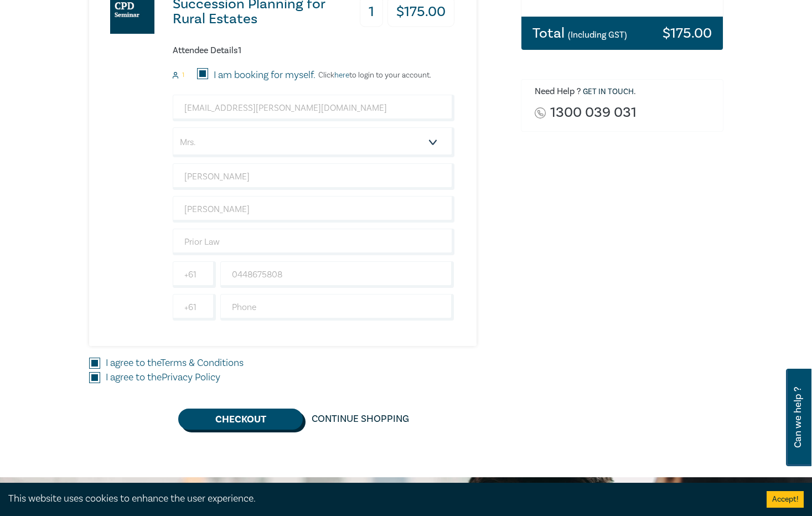  What do you see at coordinates (594, 112) in the screenshot?
I see `a: 1300 039 031` at bounding box center [594, 112].